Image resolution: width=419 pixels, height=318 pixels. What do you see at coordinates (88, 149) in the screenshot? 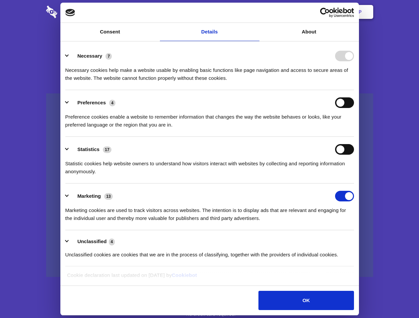
I see `label: Statistics` at bounding box center [88, 149].